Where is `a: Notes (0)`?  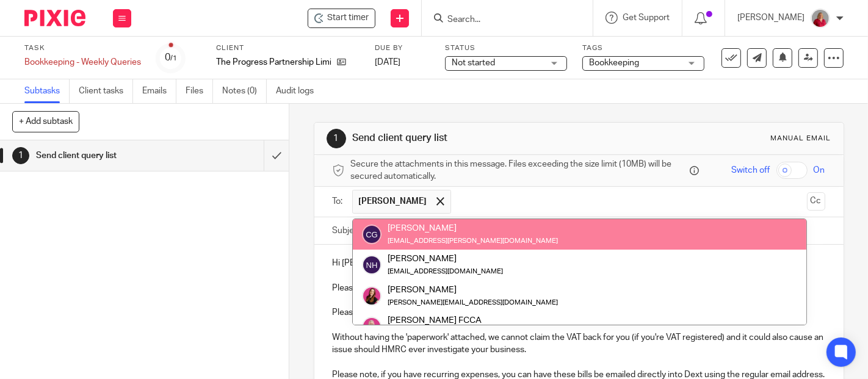 a: Notes (0) is located at coordinates (244, 91).